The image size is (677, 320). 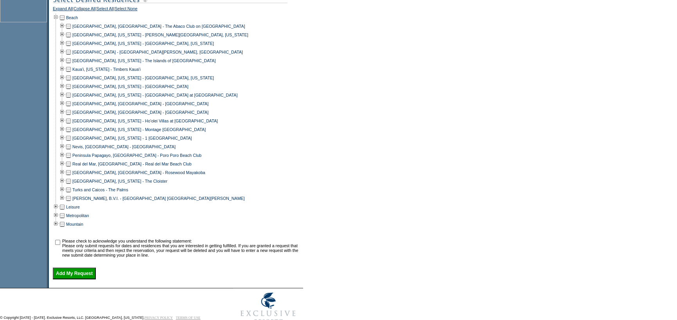 I want to click on a: Beach, so click(x=72, y=18).